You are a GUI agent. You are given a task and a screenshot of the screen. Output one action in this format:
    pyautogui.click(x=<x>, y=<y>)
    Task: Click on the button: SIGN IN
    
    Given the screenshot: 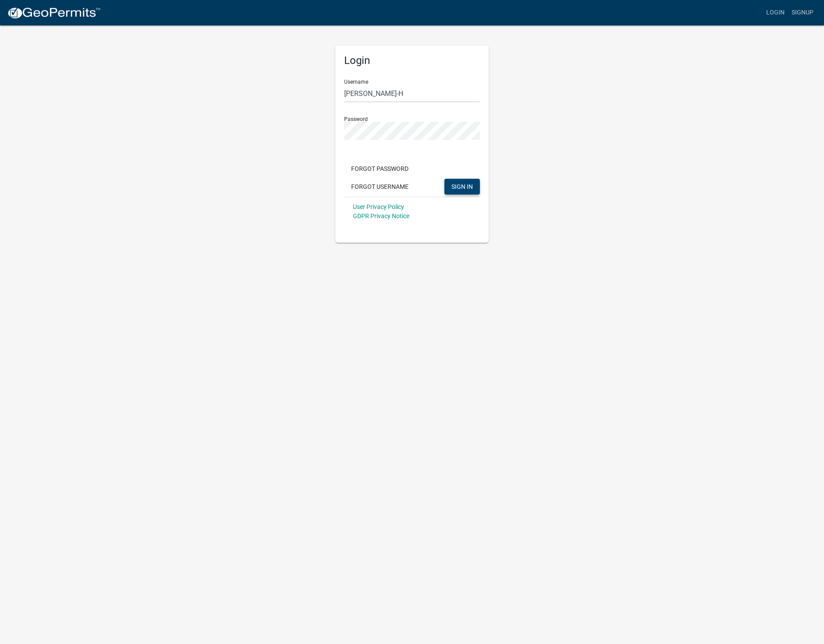 What is the action you would take?
    pyautogui.click(x=462, y=187)
    